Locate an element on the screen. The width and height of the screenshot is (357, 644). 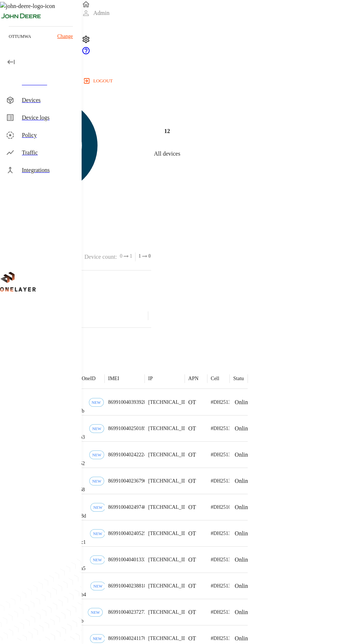
p: 869910040250185 is located at coordinates (128, 428).